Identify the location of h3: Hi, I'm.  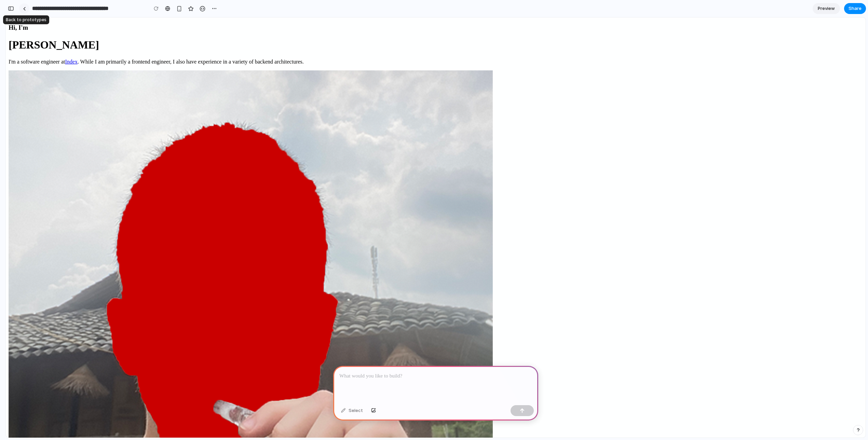
(430, 10).